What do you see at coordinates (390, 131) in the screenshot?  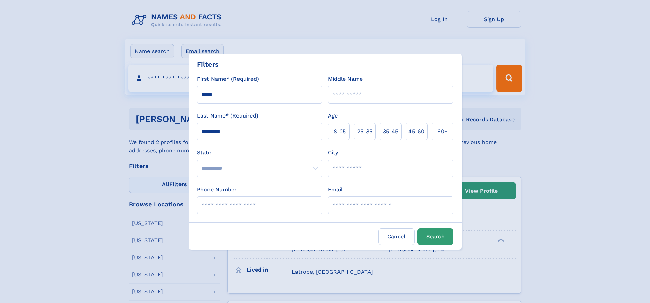 I see `span: 35‑45` at bounding box center [390, 131].